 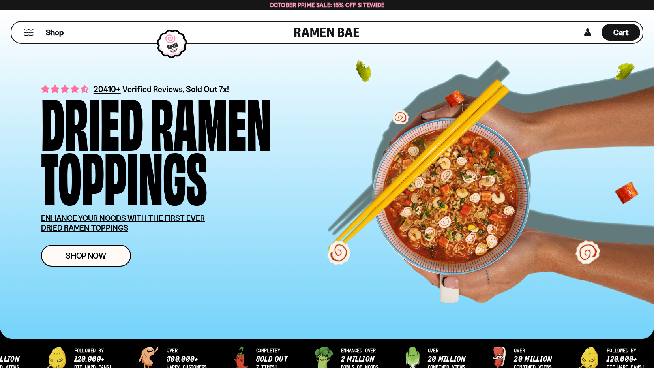 What do you see at coordinates (211, 120) in the screenshot?
I see `div: Ramen` at bounding box center [211, 120].